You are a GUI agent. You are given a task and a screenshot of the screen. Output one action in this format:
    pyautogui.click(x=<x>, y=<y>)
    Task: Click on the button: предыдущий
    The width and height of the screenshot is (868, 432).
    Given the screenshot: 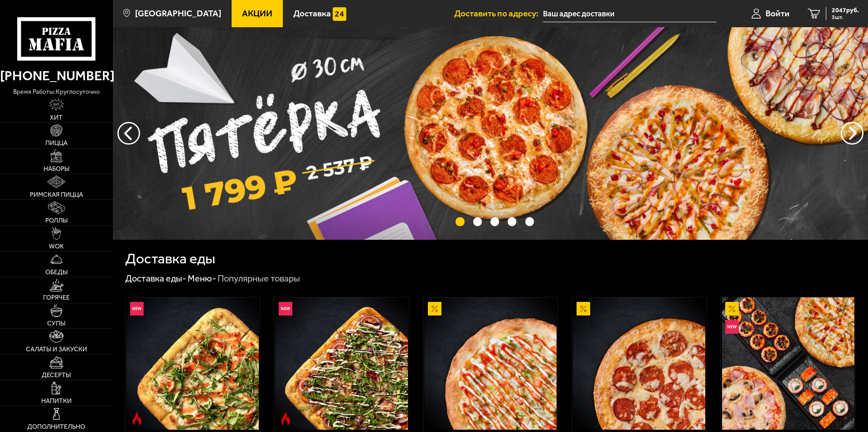 What is the action you would take?
    pyautogui.click(x=852, y=133)
    